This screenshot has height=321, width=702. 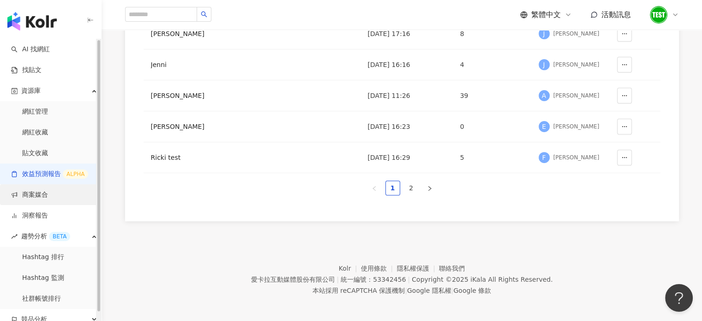 I want to click on a: Hashtag 監測, so click(x=43, y=278).